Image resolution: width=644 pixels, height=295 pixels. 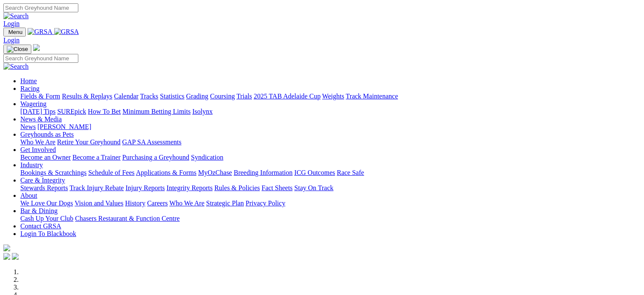 What do you see at coordinates (202, 111) in the screenshot?
I see `a: Isolynx` at bounding box center [202, 111].